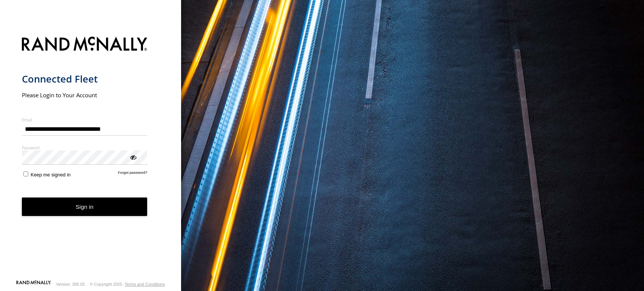  What do you see at coordinates (85, 207) in the screenshot?
I see `button: Sign in` at bounding box center [85, 207].